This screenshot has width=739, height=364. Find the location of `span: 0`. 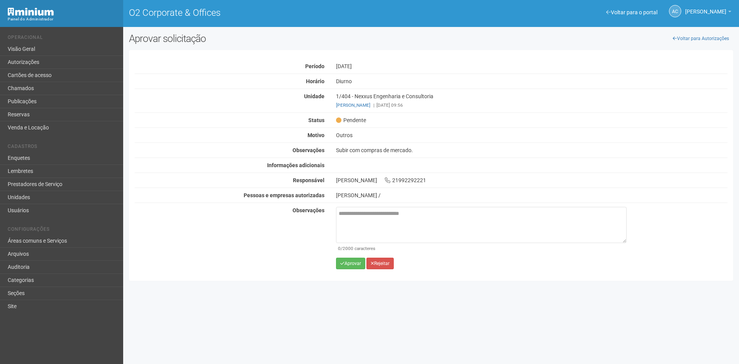

span: 0 is located at coordinates (339, 248).